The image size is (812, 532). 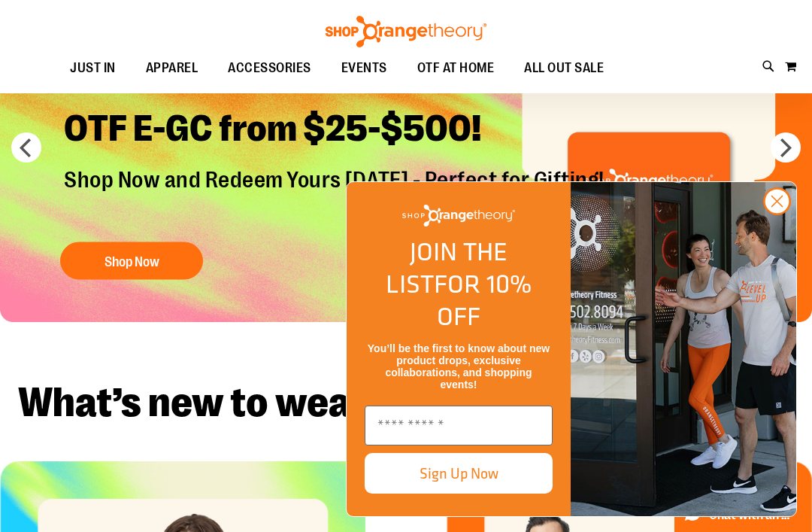 What do you see at coordinates (785, 148) in the screenshot?
I see `button: next` at bounding box center [785, 148].